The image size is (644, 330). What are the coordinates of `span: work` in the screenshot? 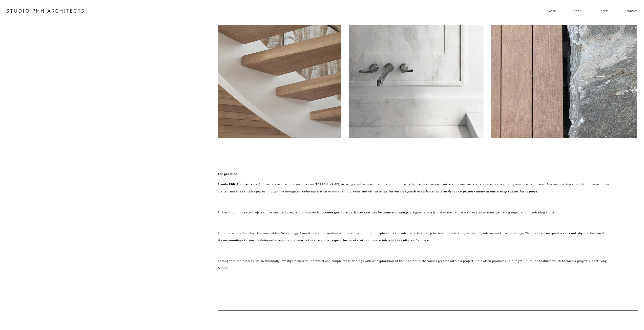 It's located at (553, 10).